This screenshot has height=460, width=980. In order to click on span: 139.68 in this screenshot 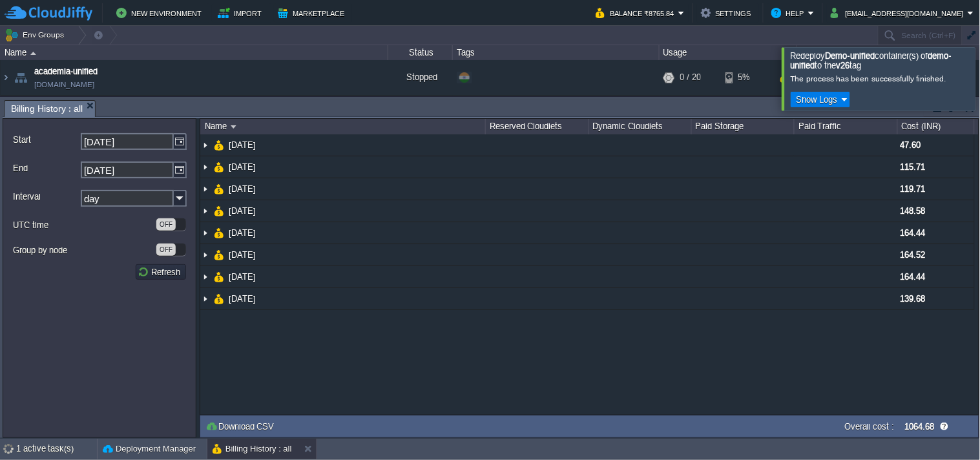, I will do `click(913, 298)`.